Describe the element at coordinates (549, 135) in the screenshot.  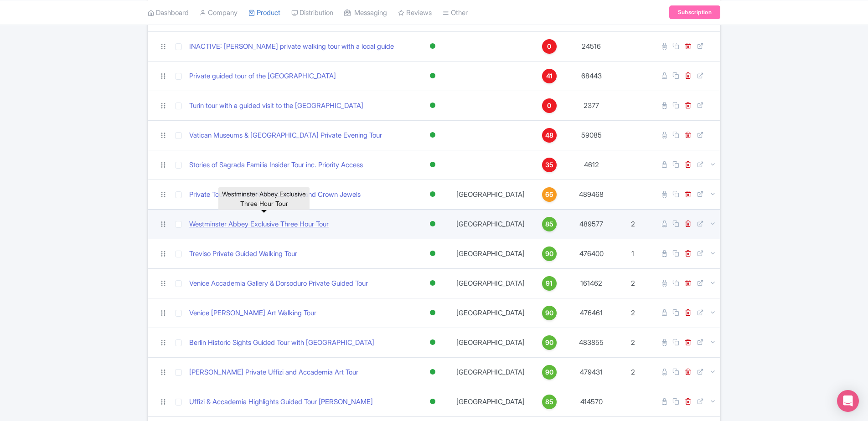
I see `span: 48` at that location.